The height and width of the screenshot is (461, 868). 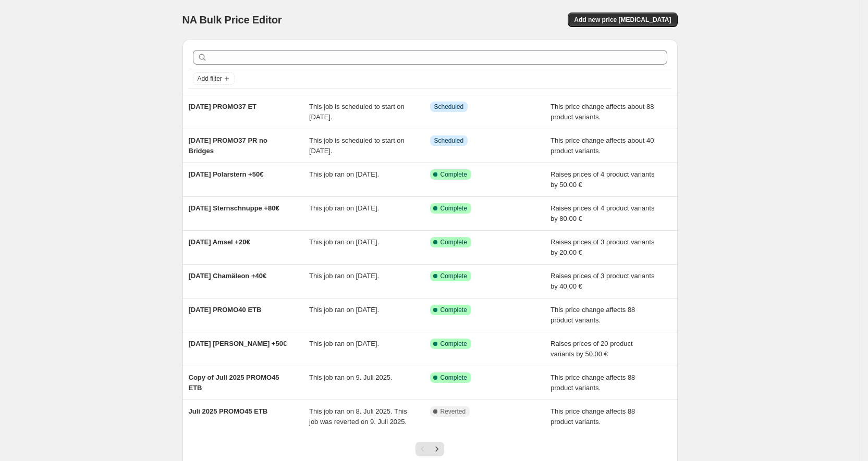 I want to click on span: This job ran on 9. Juli 2025., so click(x=351, y=377).